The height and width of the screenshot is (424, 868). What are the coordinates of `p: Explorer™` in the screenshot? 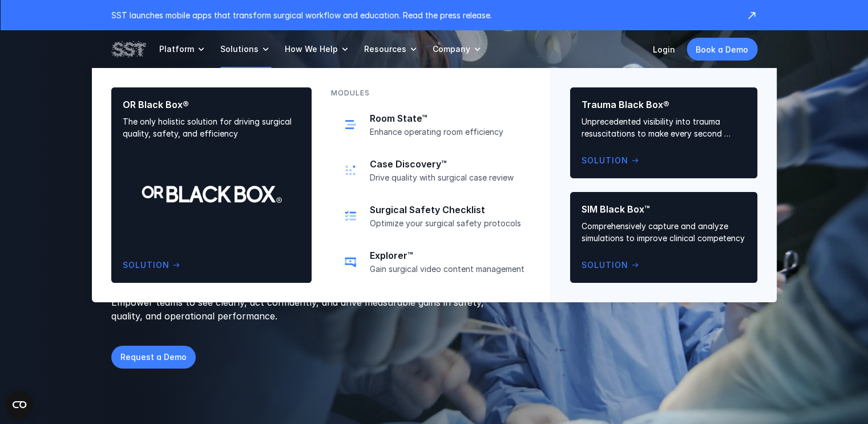 It's located at (447, 255).